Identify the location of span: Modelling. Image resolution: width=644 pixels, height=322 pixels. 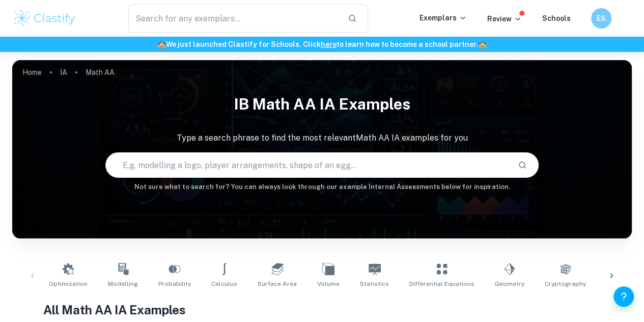
(123, 284).